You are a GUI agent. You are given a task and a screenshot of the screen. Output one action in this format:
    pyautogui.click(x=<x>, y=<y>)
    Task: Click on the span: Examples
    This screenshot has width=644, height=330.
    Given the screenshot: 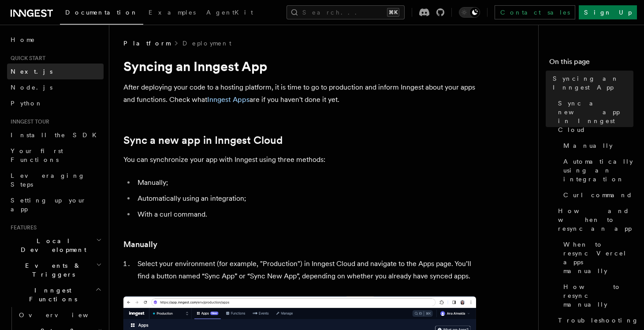 What is the action you would take?
    pyautogui.click(x=172, y=13)
    